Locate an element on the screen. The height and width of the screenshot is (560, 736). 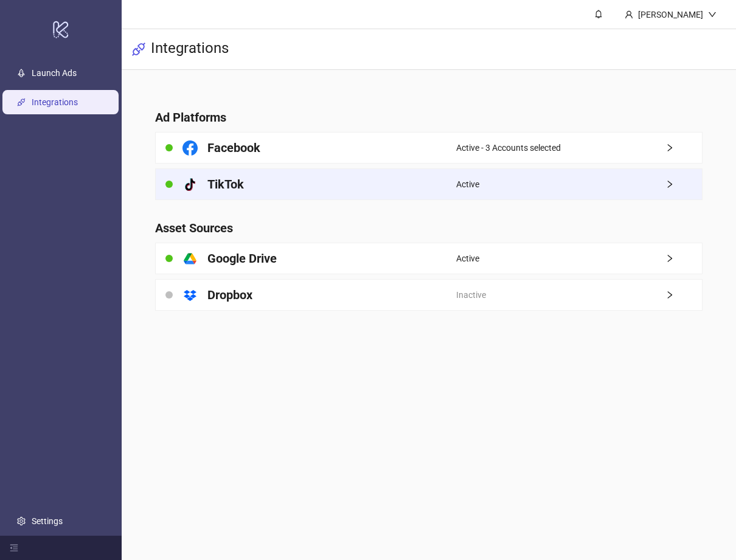
span: bell is located at coordinates (598, 14).